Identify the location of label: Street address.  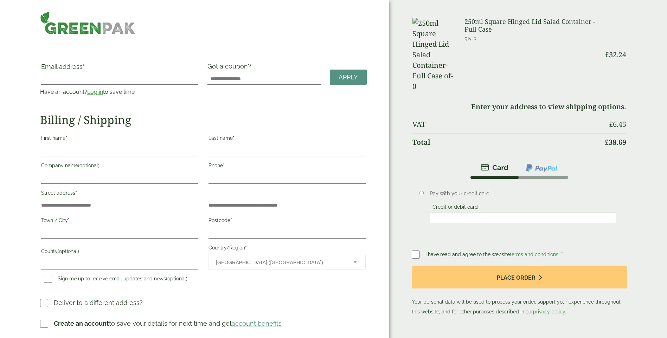
(120, 194).